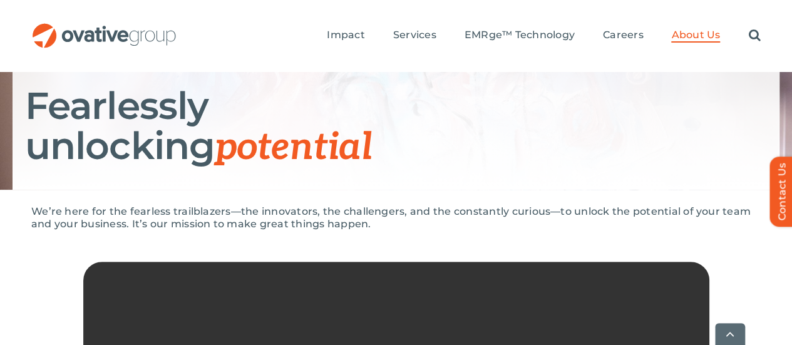 The height and width of the screenshot is (345, 792). I want to click on p: We’re here for the fearless trailblazers—the innovators, the challengers, and the constantly curi..., so click(396, 218).